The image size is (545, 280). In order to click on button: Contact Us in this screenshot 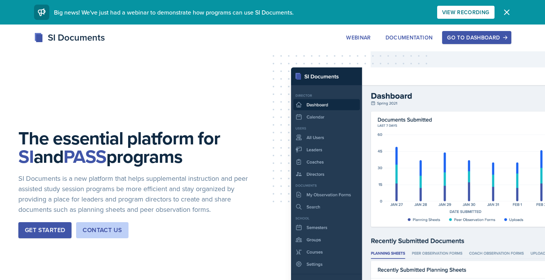, I will do `click(102, 230)`.